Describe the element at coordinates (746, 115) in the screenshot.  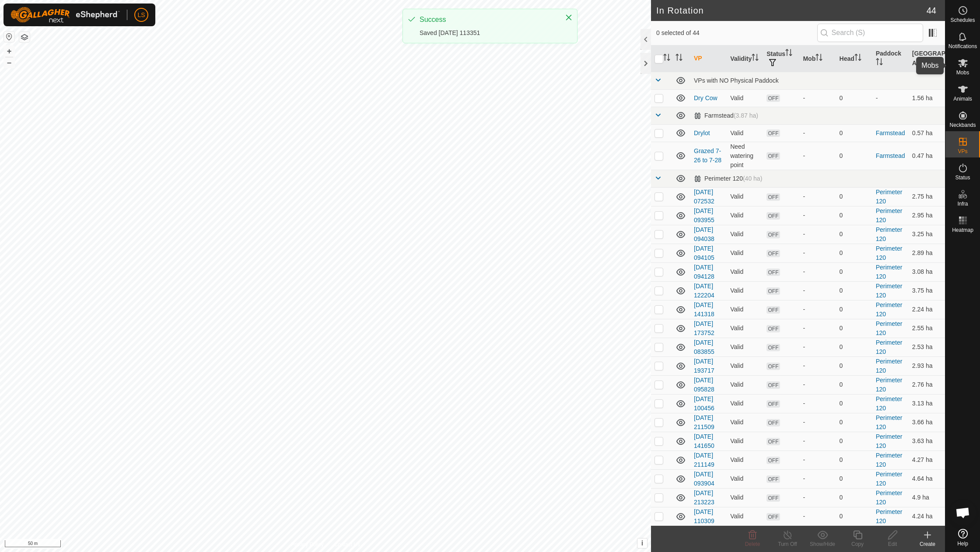
I see `span: (3.87 ha)` at that location.